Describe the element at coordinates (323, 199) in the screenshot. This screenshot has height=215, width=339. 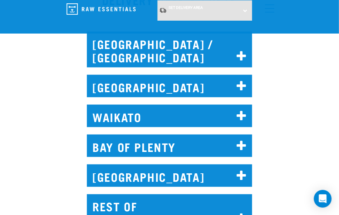
I see `div: Open Intercom Messenger` at that location.